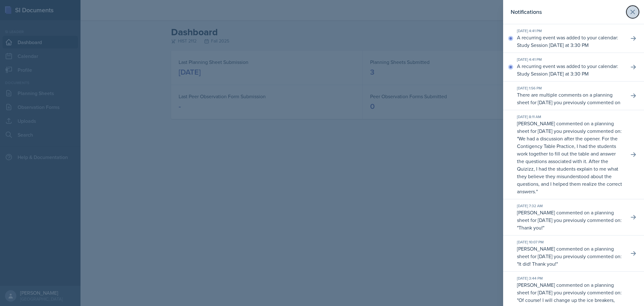 This screenshot has width=644, height=306. Describe the element at coordinates (570, 165) in the screenshot. I see `p: We had a discussion after the opener. For the Contigency Table Practice, I had the students work ...` at that location.